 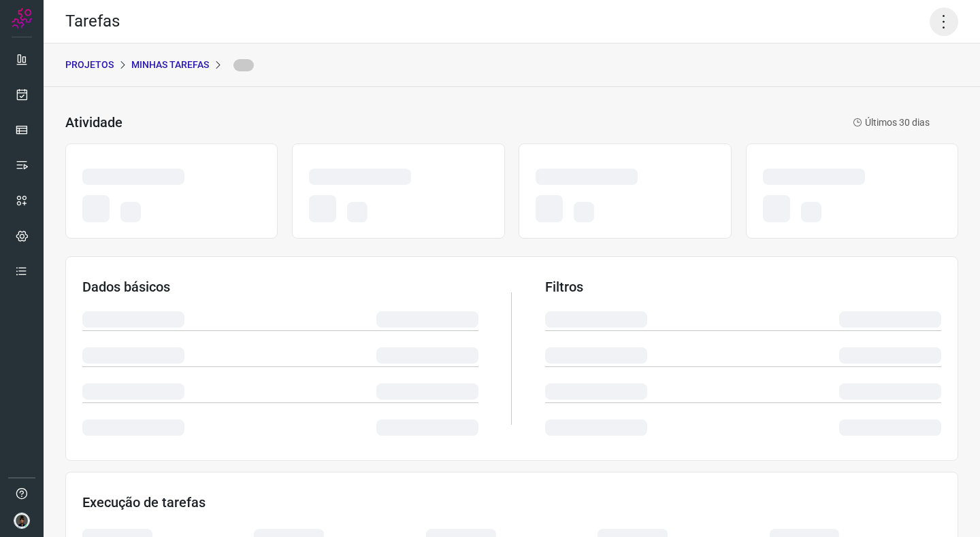 What do you see at coordinates (89, 64) in the screenshot?
I see `p: PROJETOS` at bounding box center [89, 64].